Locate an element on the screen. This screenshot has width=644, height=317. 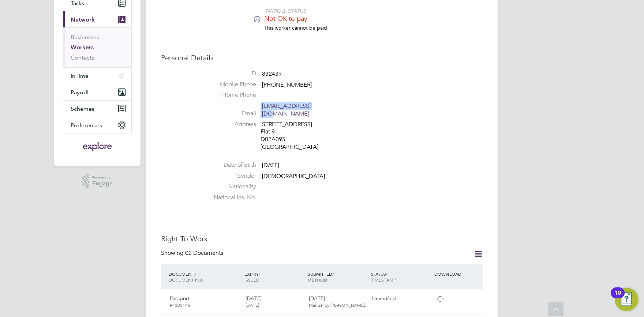
span: Powered by is located at coordinates (103, 177).